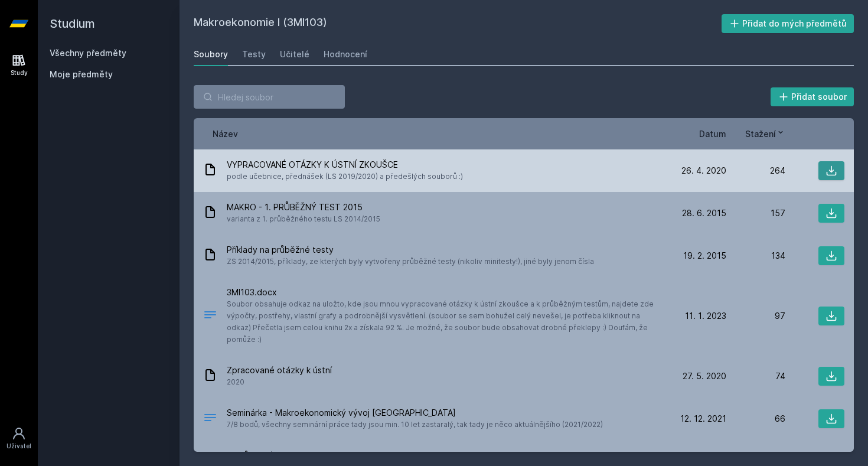 The width and height of the screenshot is (868, 466). I want to click on div: 134, so click(756, 256).